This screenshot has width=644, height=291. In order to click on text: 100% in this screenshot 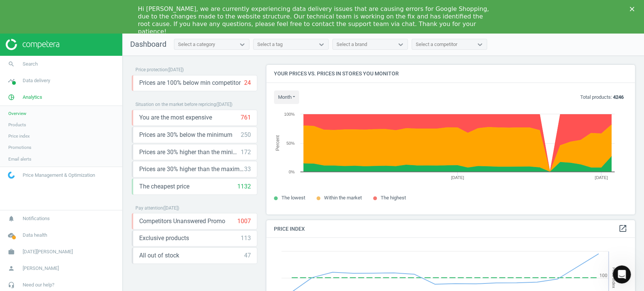, I will do `click(290, 114)`.